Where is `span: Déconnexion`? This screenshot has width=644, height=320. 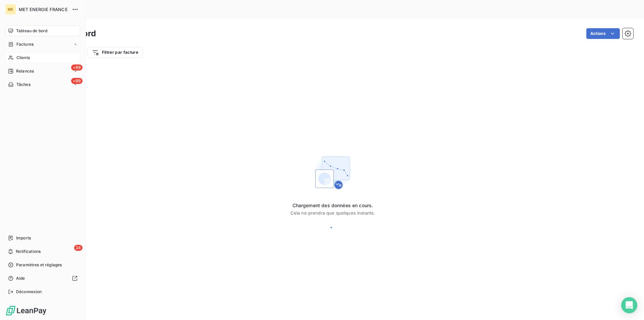
span: Déconnexion is located at coordinates (29, 292).